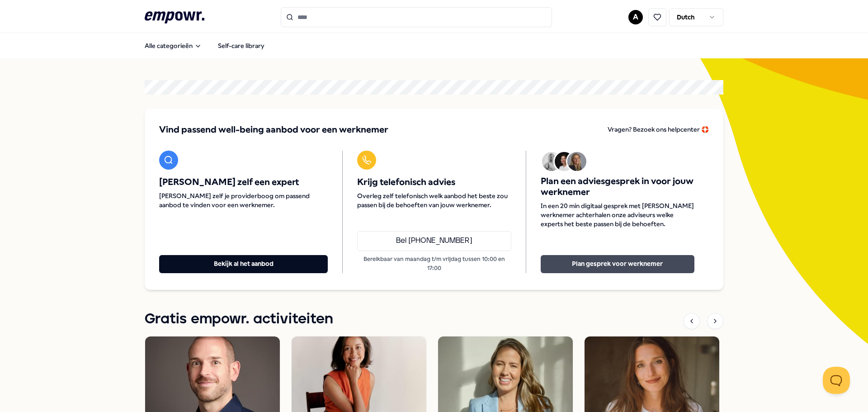  I want to click on span: Overleg zelf telefonisch welk aanbod het beste zou passen bij de behoeften van jouw werknemer., so click(434, 200).